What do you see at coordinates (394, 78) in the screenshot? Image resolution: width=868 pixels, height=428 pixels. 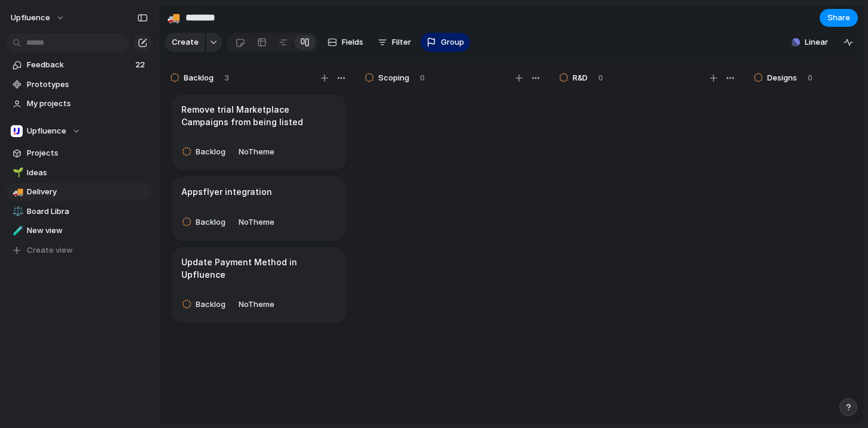 I see `span: Scoping` at bounding box center [394, 78].